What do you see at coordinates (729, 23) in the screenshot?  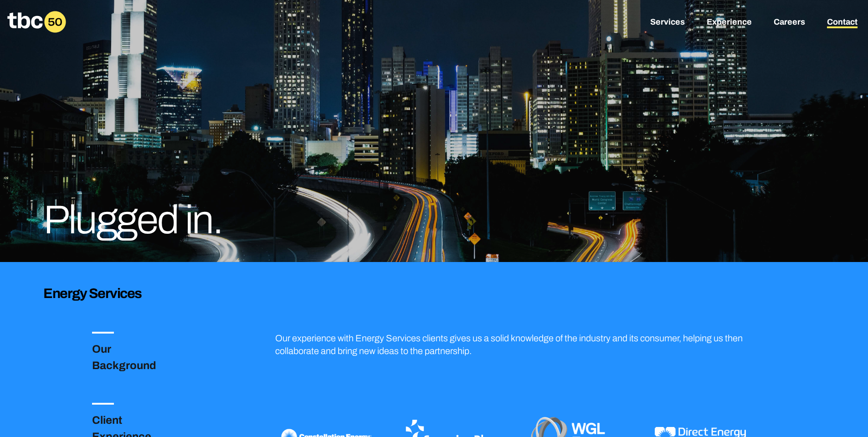 I see `a: Experience` at bounding box center [729, 23].